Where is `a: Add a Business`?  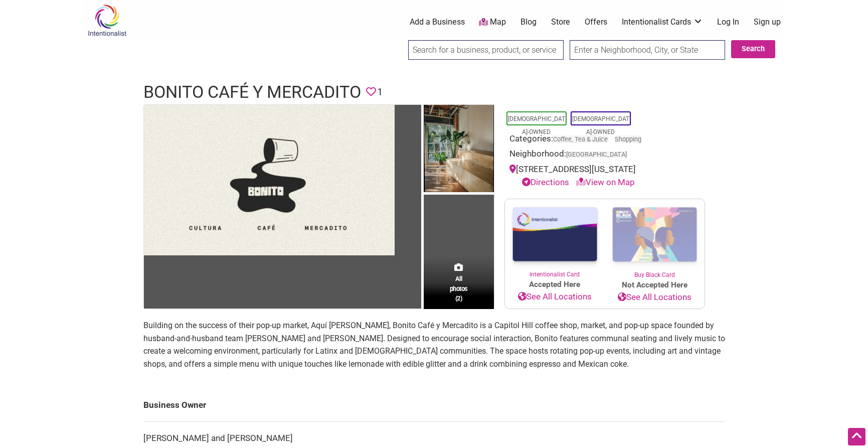
a: Add a Business is located at coordinates (437, 22).